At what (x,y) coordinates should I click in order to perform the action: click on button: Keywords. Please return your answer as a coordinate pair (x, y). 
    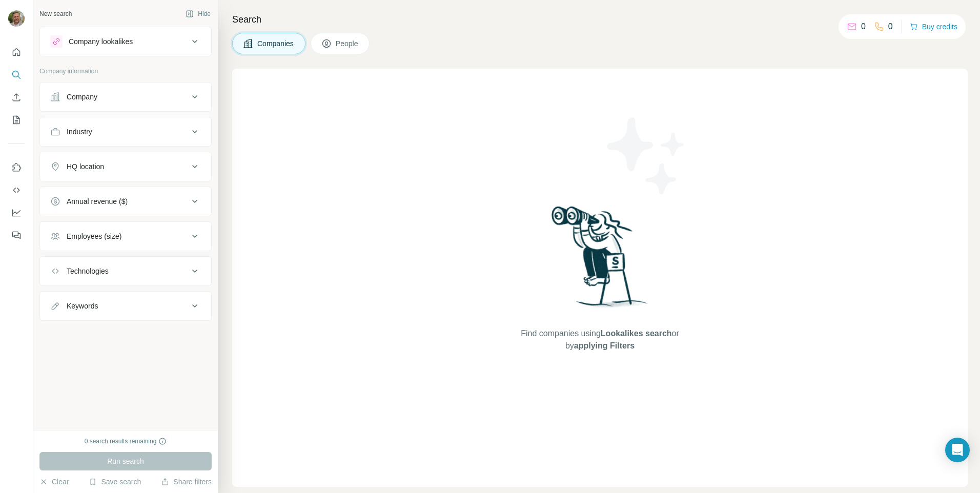
    Looking at the image, I should click on (126, 306).